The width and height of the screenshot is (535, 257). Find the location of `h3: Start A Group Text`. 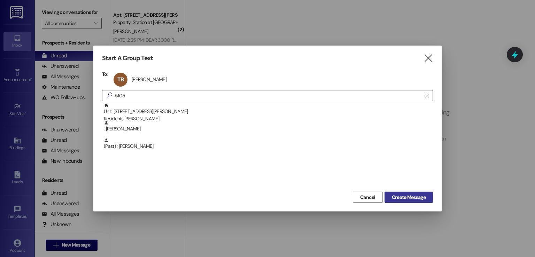

h3: Start A Group Text is located at coordinates (127, 58).